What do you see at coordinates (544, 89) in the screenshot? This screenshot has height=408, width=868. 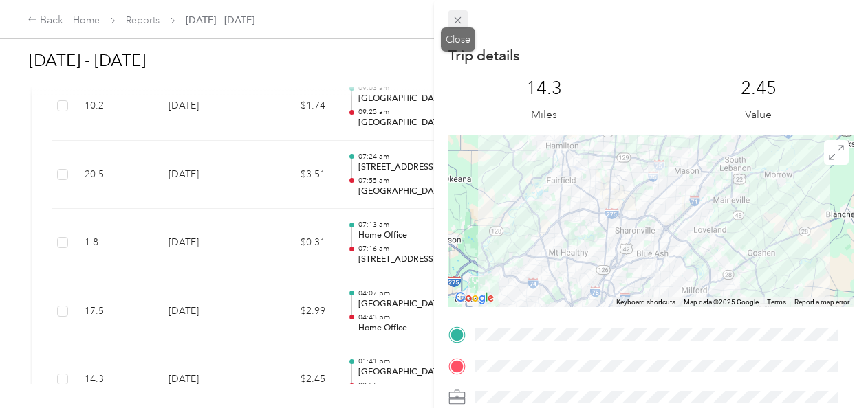 I see `p: 14.3` at bounding box center [544, 89].